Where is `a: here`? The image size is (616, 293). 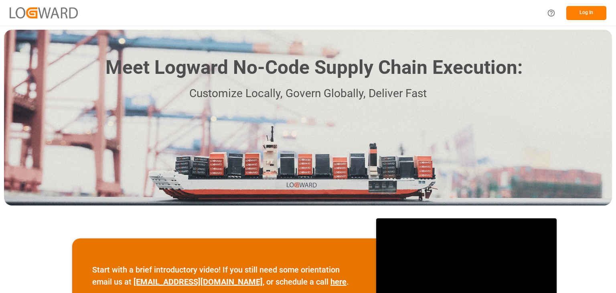 a: here is located at coordinates (339, 282).